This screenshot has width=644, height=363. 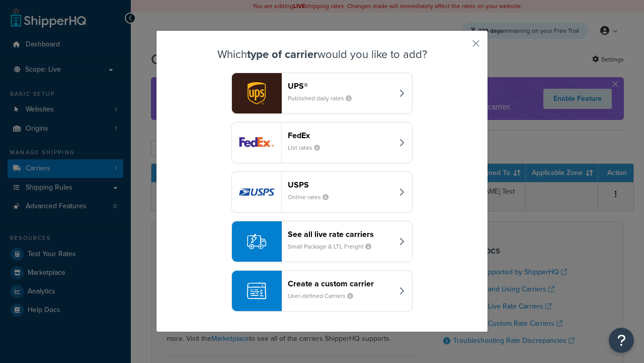 What do you see at coordinates (257, 290) in the screenshot?
I see `img: icon-carrier-custom-c93b8a24.svg` at bounding box center [257, 290].